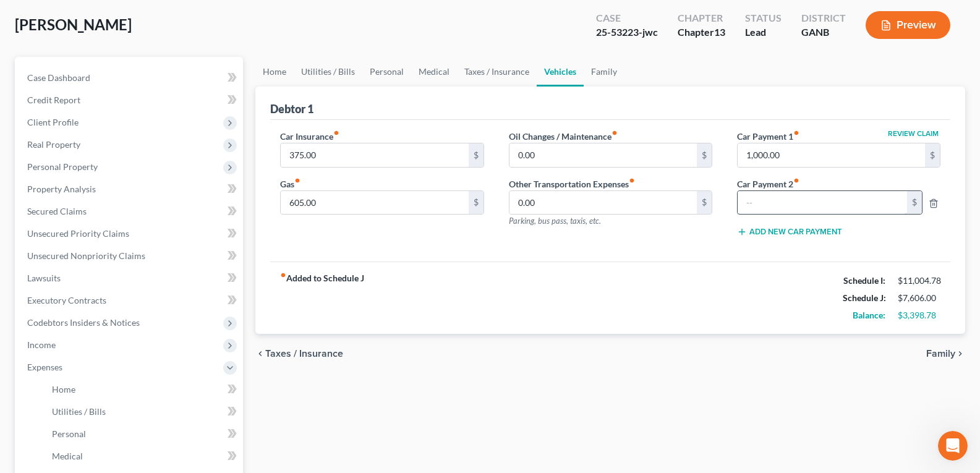 The image size is (980, 473). I want to click on label: Car Payment 2, so click(839, 183).